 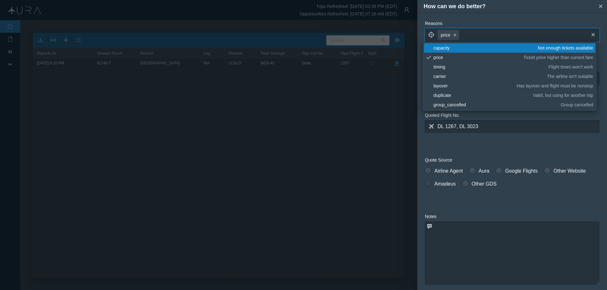 I want to click on div: layover, so click(x=474, y=86).